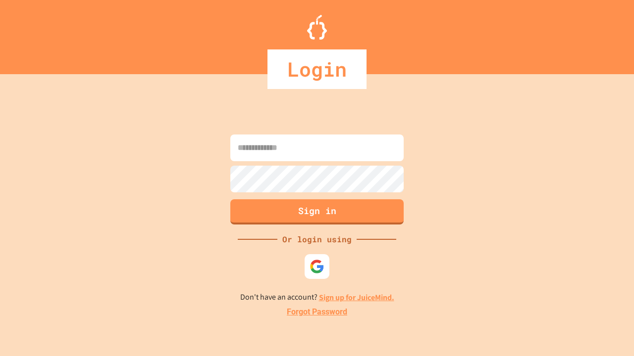 The image size is (634, 356). I want to click on a: Sign up for JuiceMind., so click(356, 298).